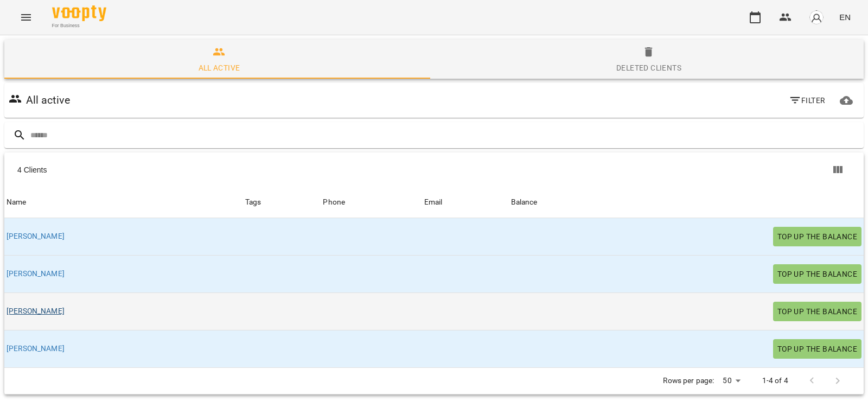  Describe the element at coordinates (466, 202) in the screenshot. I see `span: Email` at that location.